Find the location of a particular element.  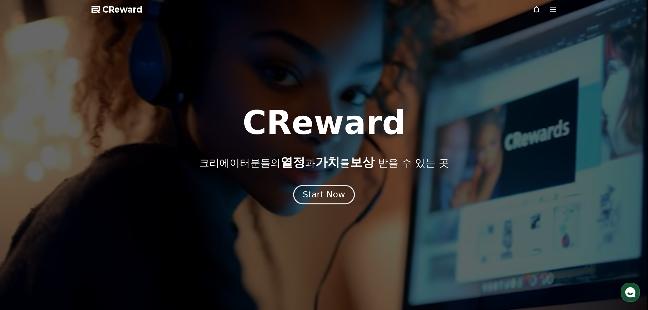

span: 보상 is located at coordinates (362, 162).